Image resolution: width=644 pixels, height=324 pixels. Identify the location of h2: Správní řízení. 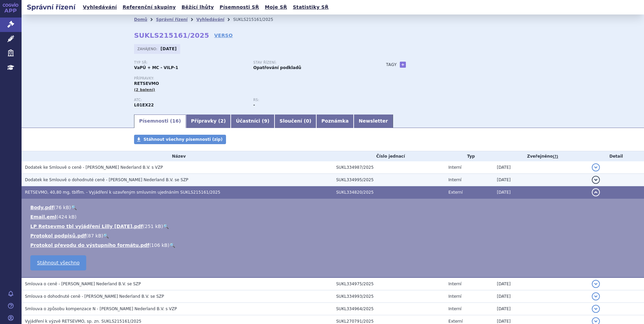
(51, 7).